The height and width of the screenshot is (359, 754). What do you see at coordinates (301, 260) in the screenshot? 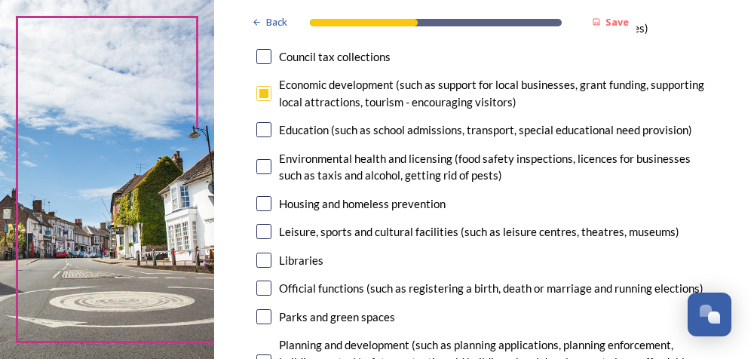
I see `div: Libraries` at bounding box center [301, 260].